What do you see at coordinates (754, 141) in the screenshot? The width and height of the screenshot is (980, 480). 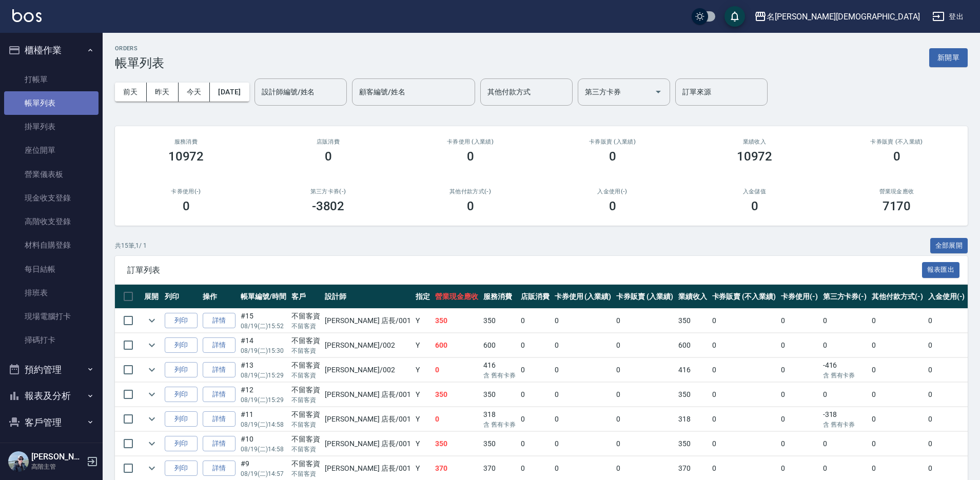 I see `h2: 業績收入` at bounding box center [754, 141].